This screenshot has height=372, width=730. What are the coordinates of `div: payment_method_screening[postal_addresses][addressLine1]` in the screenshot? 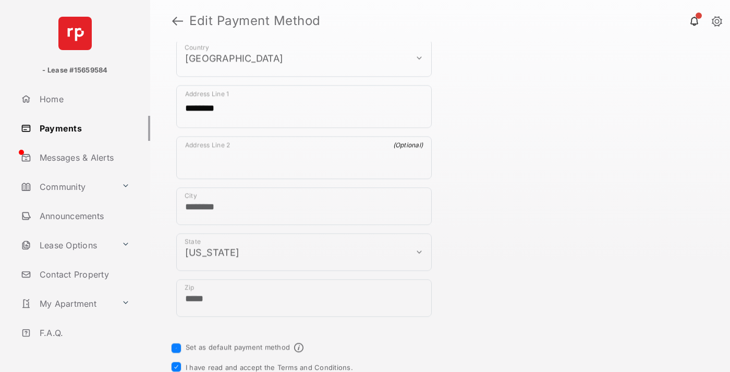 It's located at (304, 106).